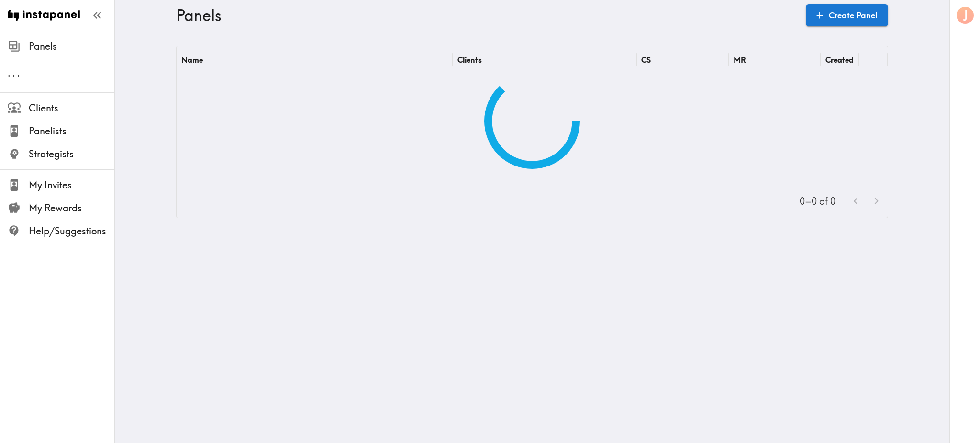  What do you see at coordinates (966, 15) in the screenshot?
I see `span: J` at bounding box center [966, 15].